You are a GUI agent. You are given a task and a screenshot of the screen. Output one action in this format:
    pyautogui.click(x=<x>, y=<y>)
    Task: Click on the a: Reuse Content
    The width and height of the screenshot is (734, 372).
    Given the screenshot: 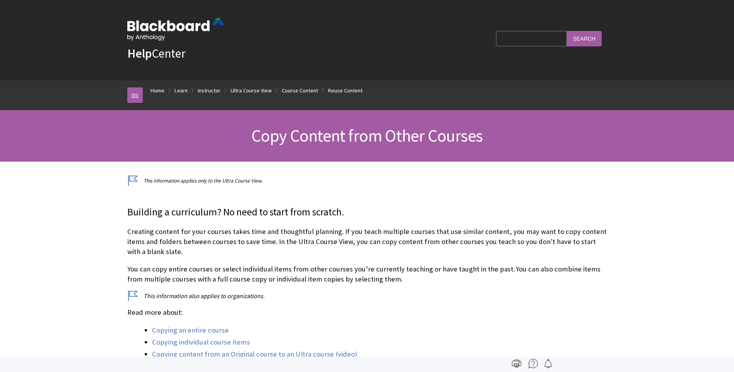 What is the action you would take?
    pyautogui.click(x=345, y=91)
    